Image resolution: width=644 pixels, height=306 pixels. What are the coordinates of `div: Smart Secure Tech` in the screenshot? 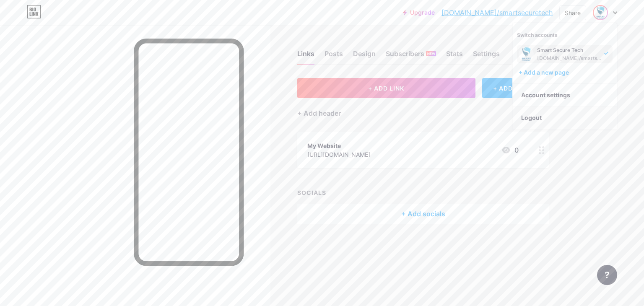 It's located at (569, 50).